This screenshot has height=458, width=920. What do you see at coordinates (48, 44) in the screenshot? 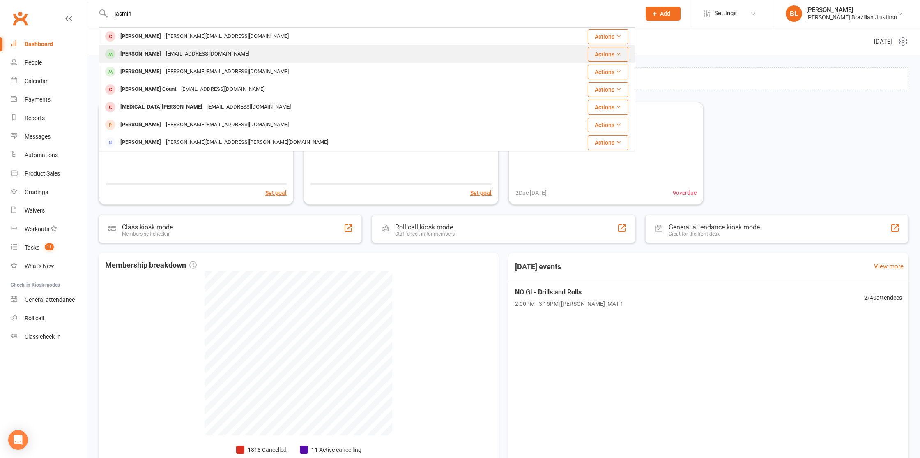
I see `a: Dashboard` at bounding box center [48, 44].